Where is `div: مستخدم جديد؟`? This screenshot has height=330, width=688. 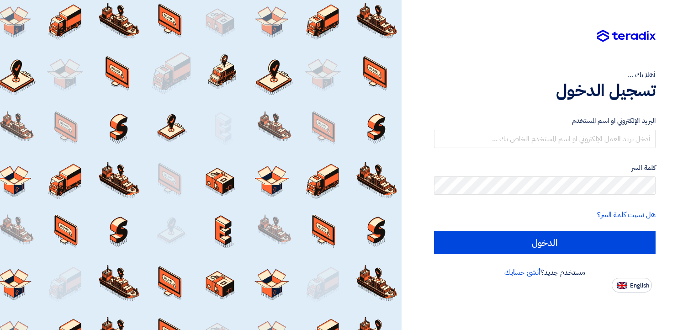
div: مستخدم جديد؟ is located at coordinates (545, 272).